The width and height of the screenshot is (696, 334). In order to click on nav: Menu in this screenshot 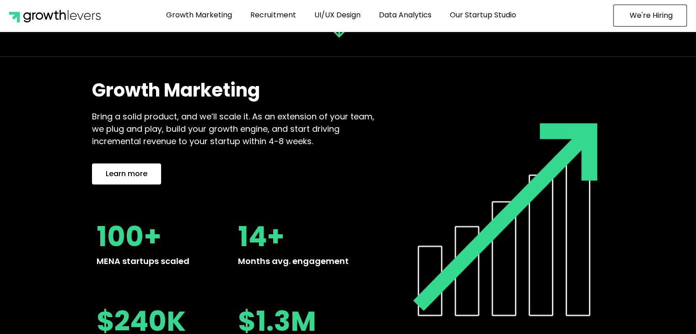, I will do `click(341, 15)`.